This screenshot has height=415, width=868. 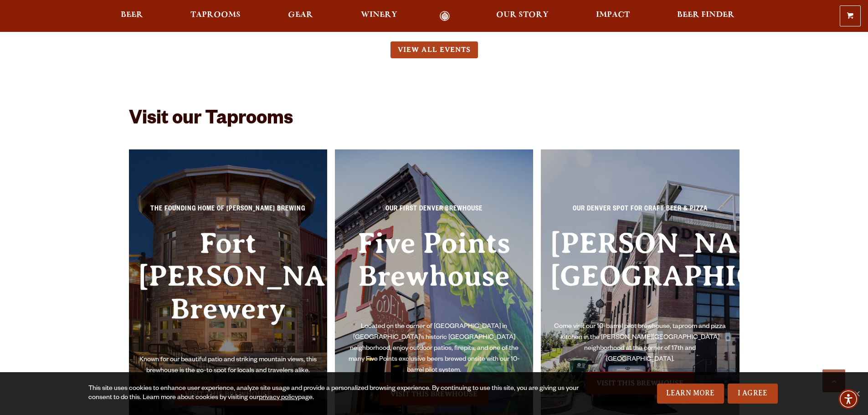 What do you see at coordinates (335, 393) in the screenshot?
I see `div: This site uses cookies to enhance user experience, analyze site usage and provide a personalized ...` at bounding box center [335, 393].